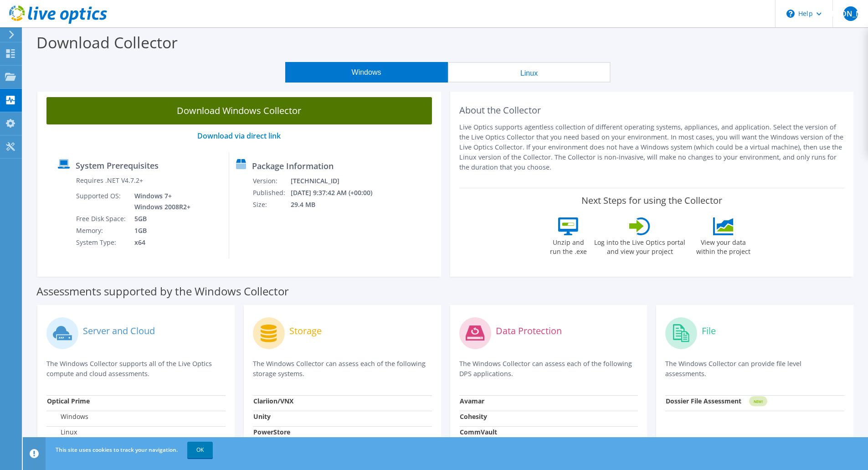 This screenshot has height=470, width=868. What do you see at coordinates (200, 450) in the screenshot?
I see `a: OK` at bounding box center [200, 450].